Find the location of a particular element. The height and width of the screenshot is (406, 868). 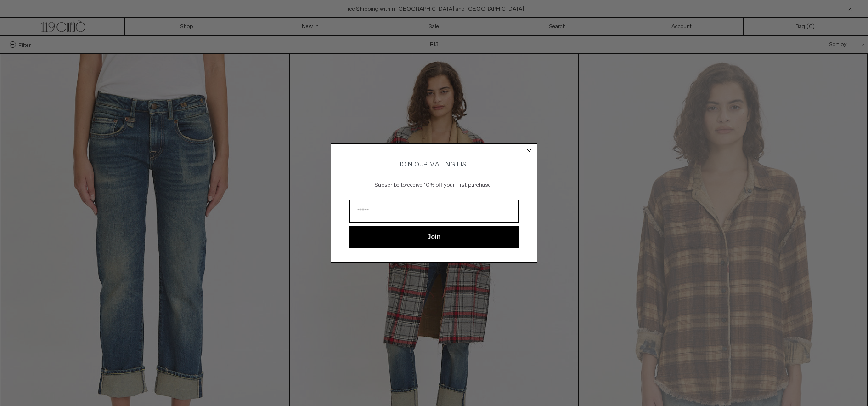

button: Join is located at coordinates (434, 237).